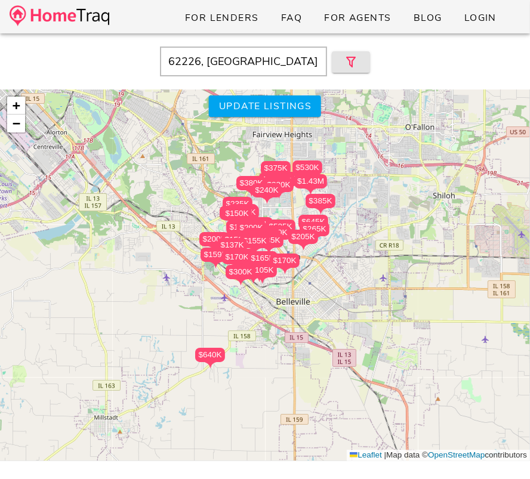 This screenshot has height=479, width=530. What do you see at coordinates (253, 273) in the screenshot?
I see `div: $250K` at bounding box center [253, 273].